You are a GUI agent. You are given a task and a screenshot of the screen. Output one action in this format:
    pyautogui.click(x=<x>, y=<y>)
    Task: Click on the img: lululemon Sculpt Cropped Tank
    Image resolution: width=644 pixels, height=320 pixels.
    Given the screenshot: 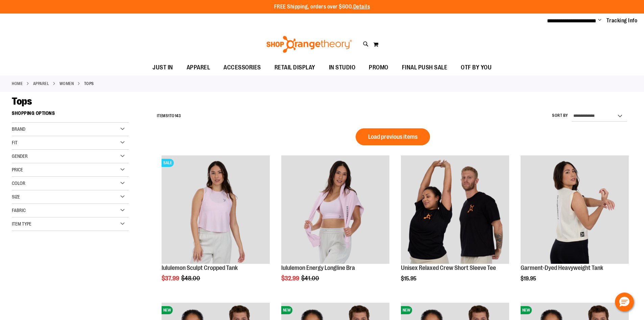 What is the action you would take?
    pyautogui.click(x=216, y=209)
    